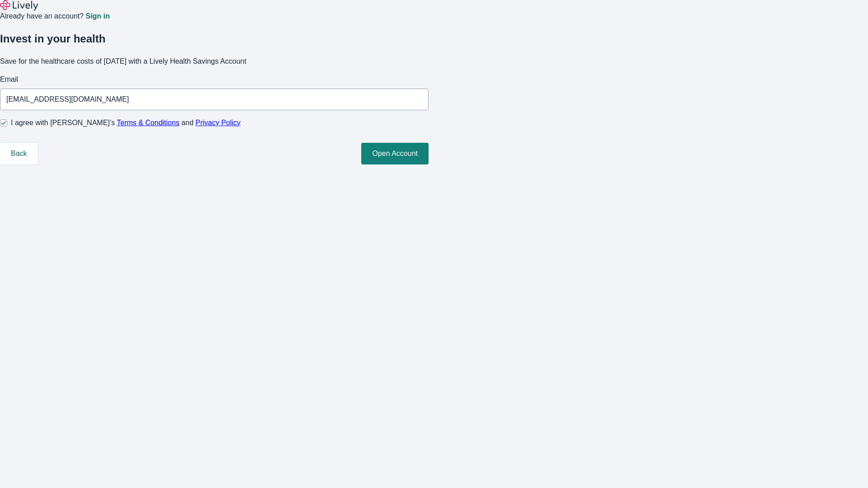  Describe the element at coordinates (97, 16) in the screenshot. I see `div: Sign in` at that location.